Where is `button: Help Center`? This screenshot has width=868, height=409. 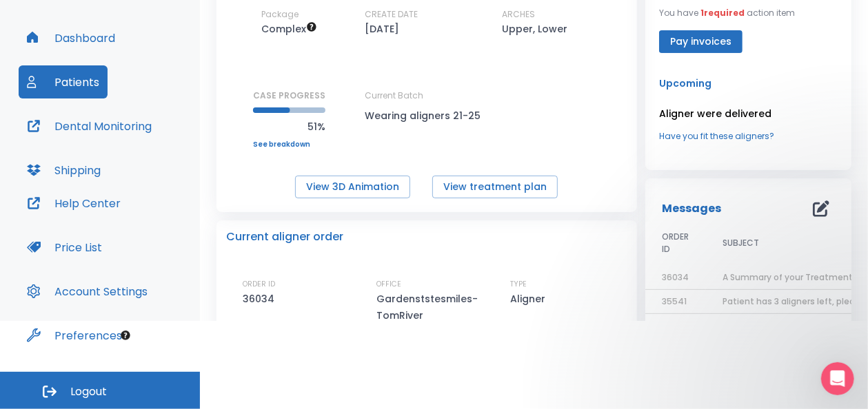
button: Help Center is located at coordinates (74, 203).